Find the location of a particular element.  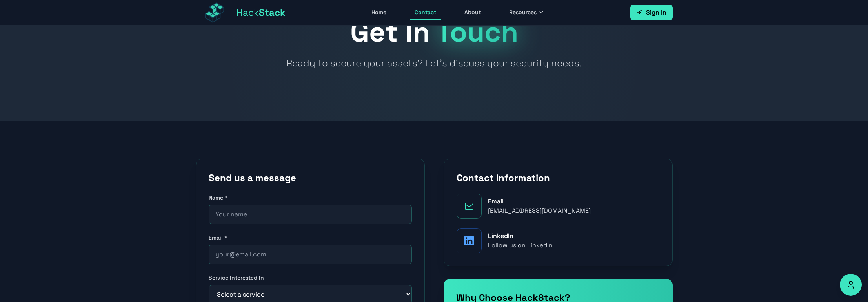

h2: Send us a message is located at coordinates (310, 178).